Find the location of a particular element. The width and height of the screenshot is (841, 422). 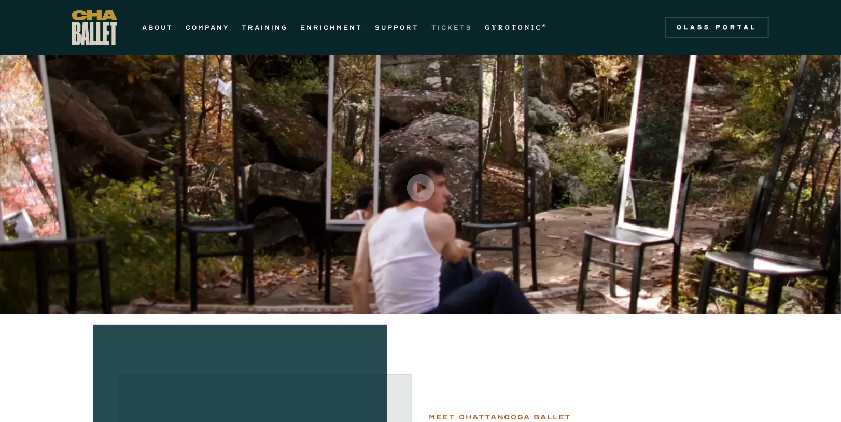

a: Class Portal is located at coordinates (717, 27).